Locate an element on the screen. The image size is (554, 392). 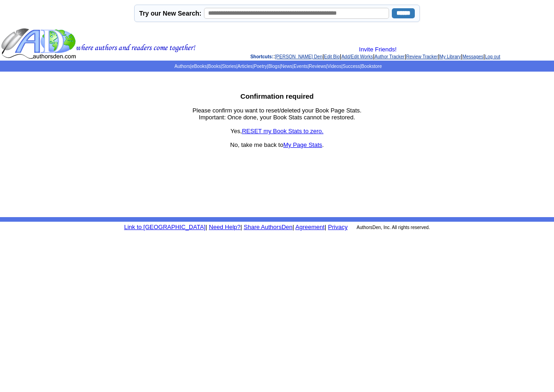
a: Edit Bio is located at coordinates (332, 57).